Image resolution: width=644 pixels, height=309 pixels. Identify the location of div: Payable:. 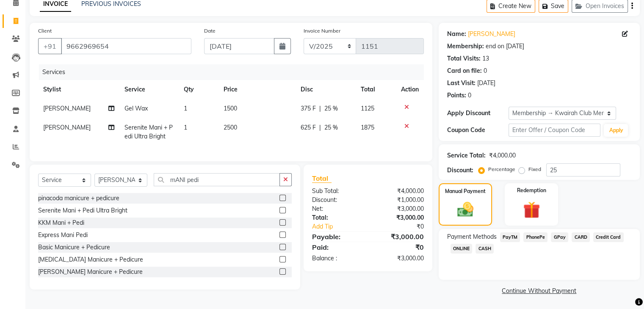
(337, 237).